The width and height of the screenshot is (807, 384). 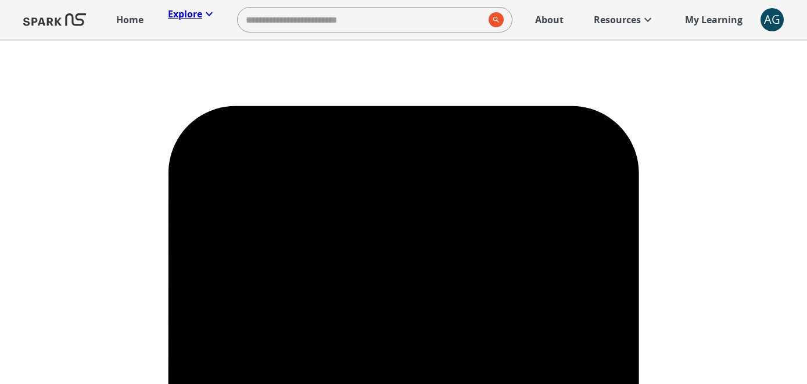 What do you see at coordinates (713, 20) in the screenshot?
I see `p: My Learning` at bounding box center [713, 20].